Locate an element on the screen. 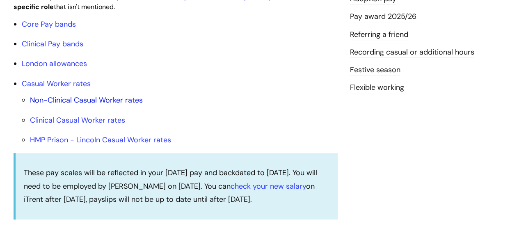  a: Casual Worker rates is located at coordinates (56, 84).